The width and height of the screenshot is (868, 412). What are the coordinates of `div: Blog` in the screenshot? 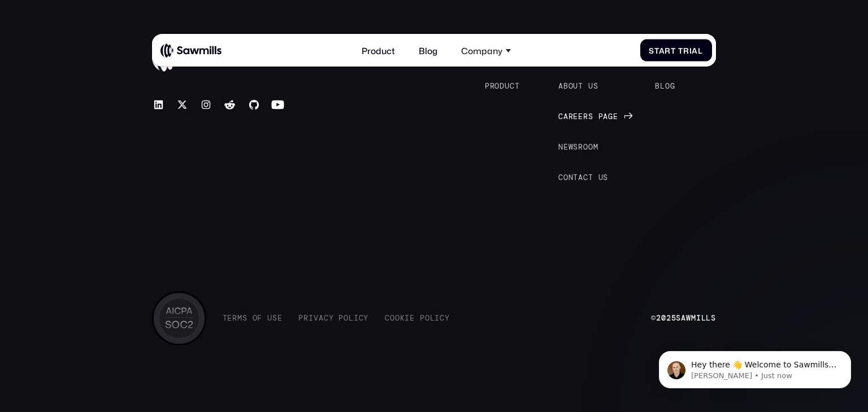 It's located at (664, 86).